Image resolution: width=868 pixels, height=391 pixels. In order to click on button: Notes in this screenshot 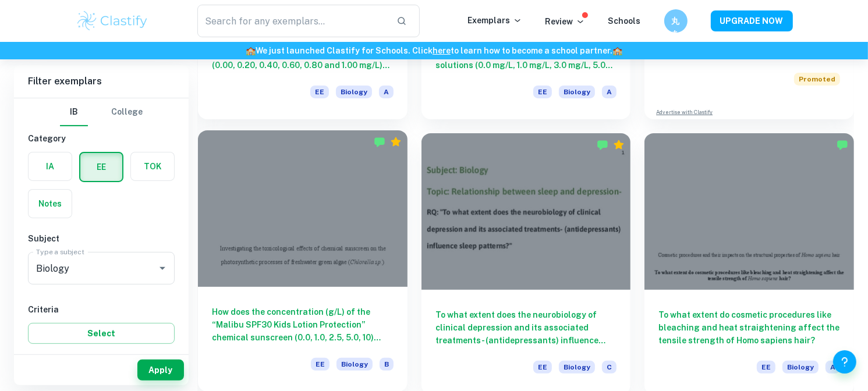, I will do `click(50, 204)`.